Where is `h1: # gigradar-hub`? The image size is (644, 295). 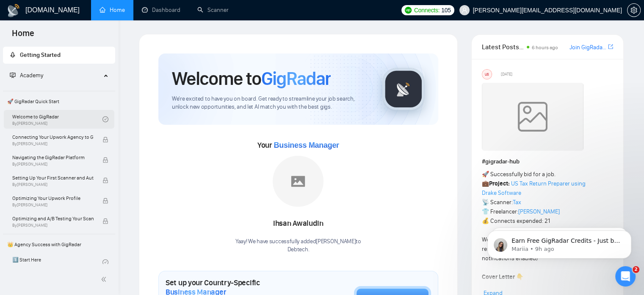
h1: # gigradar-hub is located at coordinates (548, 162).